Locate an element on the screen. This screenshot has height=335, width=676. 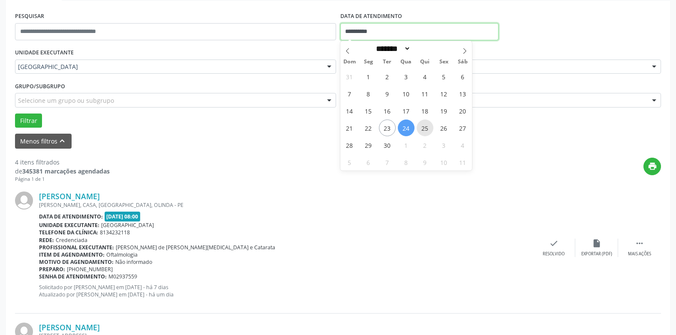
div: Mais ações is located at coordinates (639, 254).